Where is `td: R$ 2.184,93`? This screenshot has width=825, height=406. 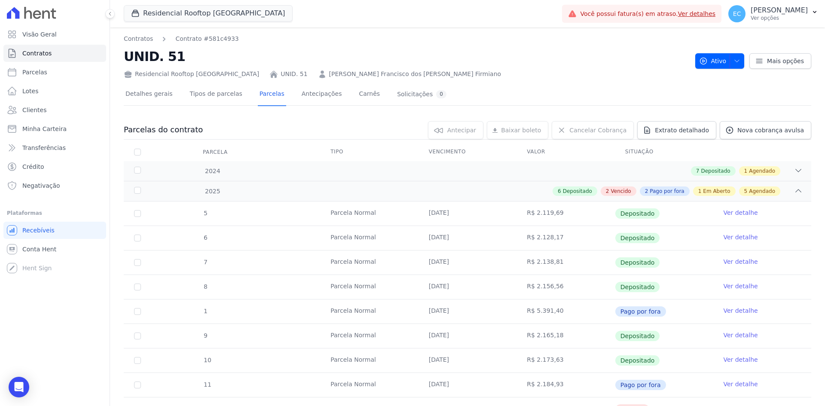
td: R$ 2.184,93 is located at coordinates (565, 385).